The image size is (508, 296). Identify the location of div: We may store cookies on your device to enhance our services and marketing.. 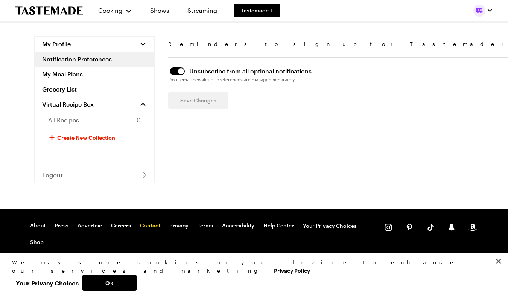
(251, 267).